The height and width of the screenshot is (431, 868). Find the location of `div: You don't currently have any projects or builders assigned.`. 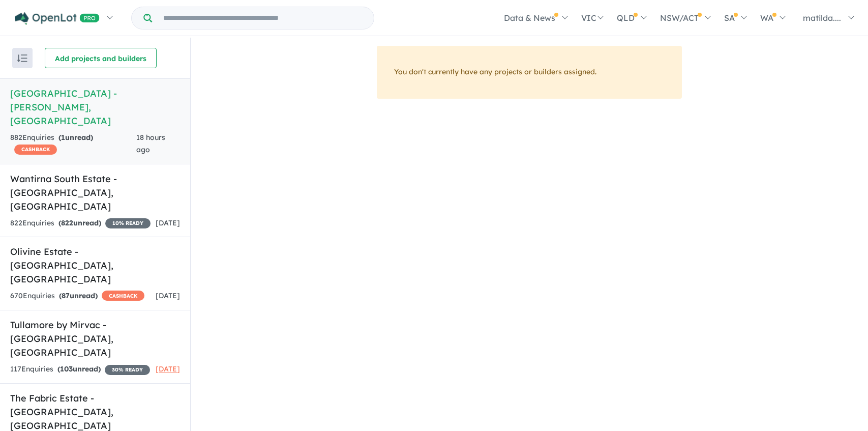

div: You don't currently have any projects or builders assigned. is located at coordinates (530, 72).